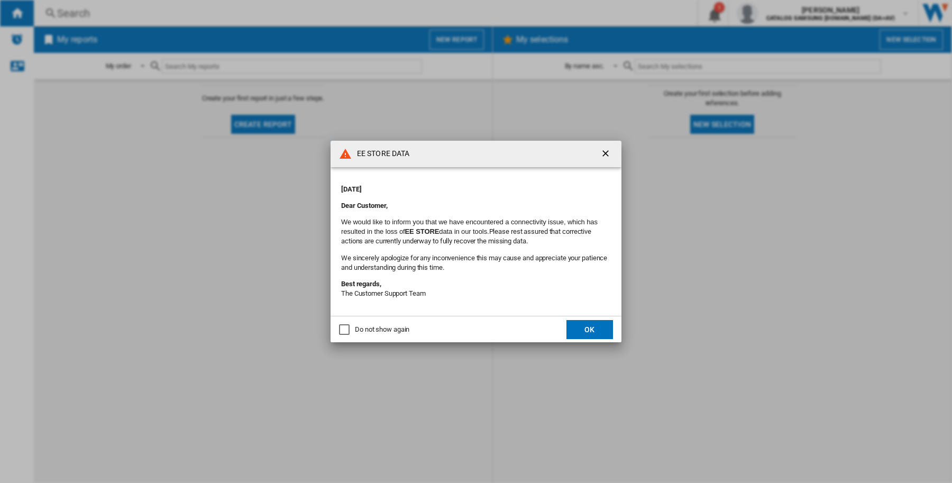  Describe the element at coordinates (607, 154) in the screenshot. I see `ng-md-icon: getI18NText('BUTTONS.CLOSE_DIALOG')` at that location.